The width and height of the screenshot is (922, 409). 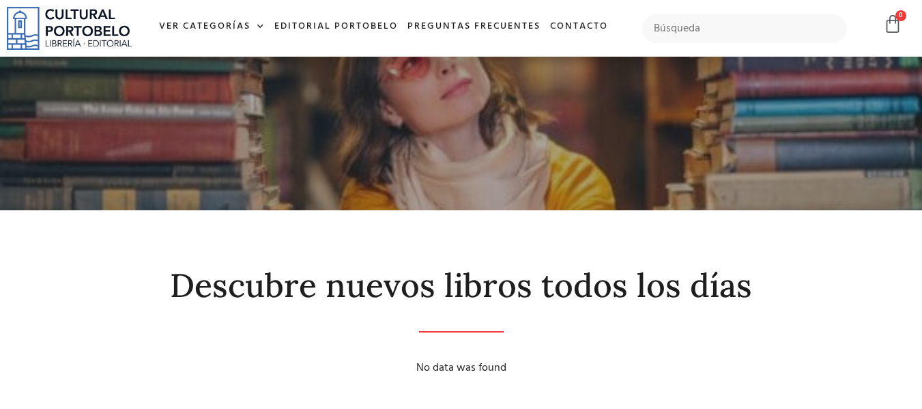 I want to click on div: No data was found, so click(x=461, y=368).